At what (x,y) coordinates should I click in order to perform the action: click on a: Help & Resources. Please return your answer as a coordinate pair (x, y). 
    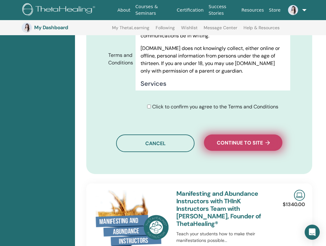
    Looking at the image, I should click on (262, 30).